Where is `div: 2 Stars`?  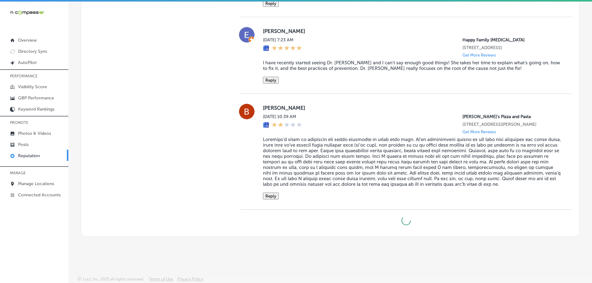 div: 2 Stars is located at coordinates (287, 125).